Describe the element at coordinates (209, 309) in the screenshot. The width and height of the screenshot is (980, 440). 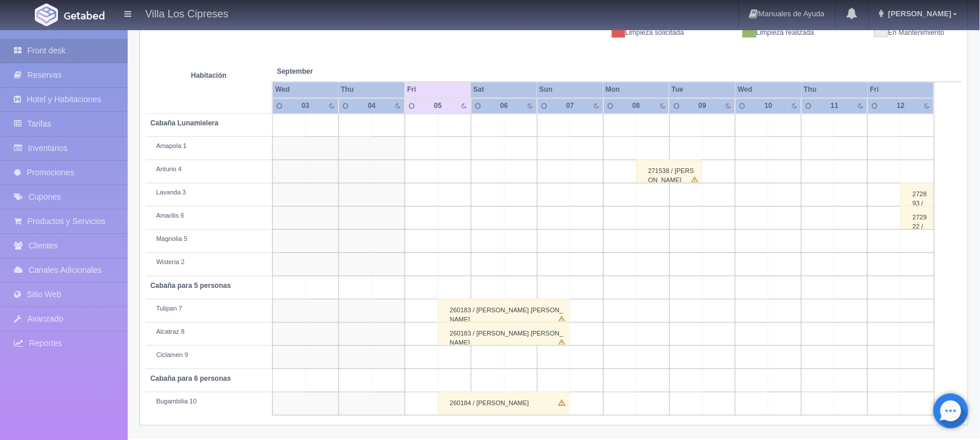
I see `div: Tulipan 7` at that location.